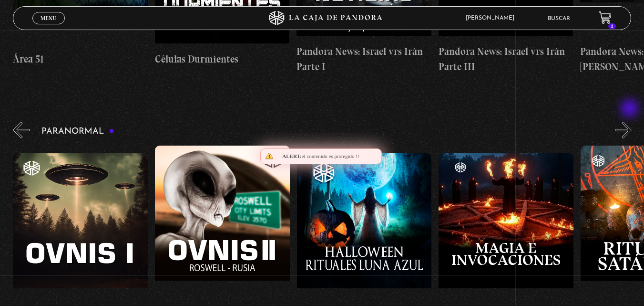  Describe the element at coordinates (21, 130) in the screenshot. I see `button: Previous` at that location.